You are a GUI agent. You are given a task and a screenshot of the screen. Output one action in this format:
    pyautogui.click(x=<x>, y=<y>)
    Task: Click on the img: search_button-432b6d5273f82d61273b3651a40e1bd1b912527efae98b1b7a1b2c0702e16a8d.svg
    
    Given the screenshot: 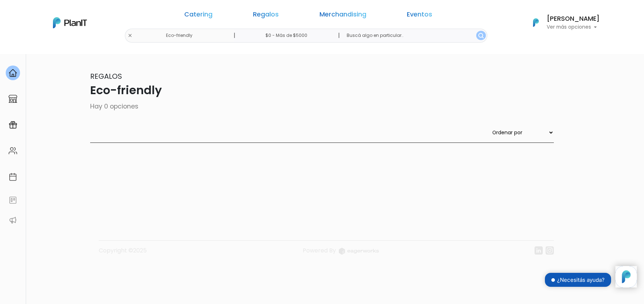 What is the action you would take?
    pyautogui.click(x=481, y=35)
    